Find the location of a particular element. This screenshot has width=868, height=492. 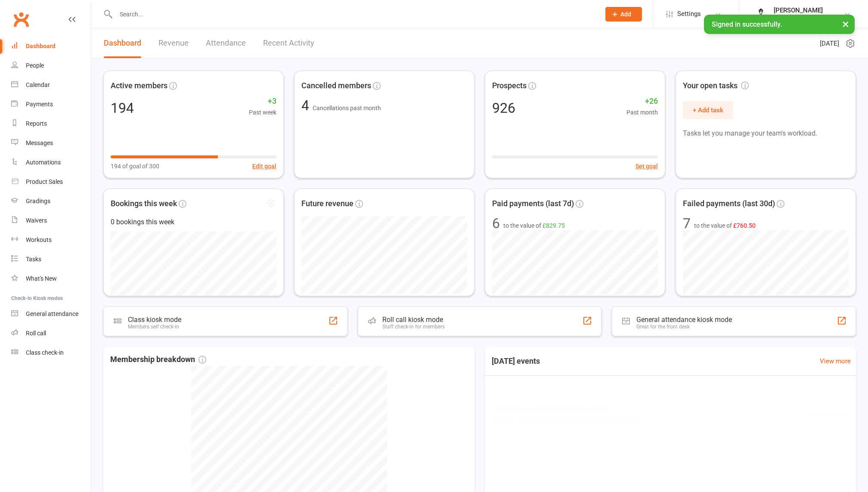

a: Clubworx is located at coordinates (21, 19).